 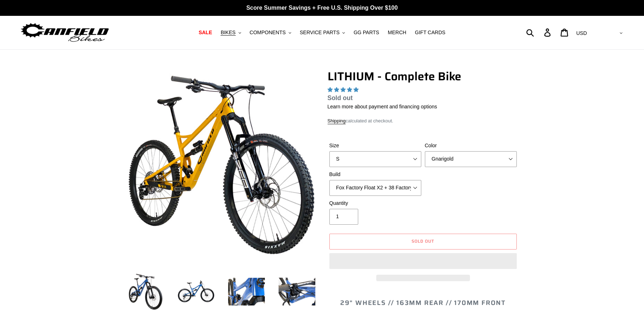 What do you see at coordinates (205, 33) in the screenshot?
I see `span: SALE` at bounding box center [205, 33].